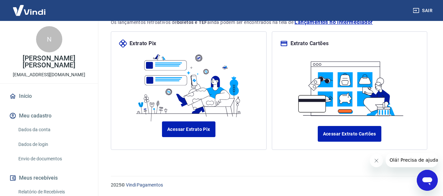 Image resolution: width=443 pixels, height=196 pixels. Describe the element at coordinates (53, 130) in the screenshot. I see `a: Dados da conta` at that location.